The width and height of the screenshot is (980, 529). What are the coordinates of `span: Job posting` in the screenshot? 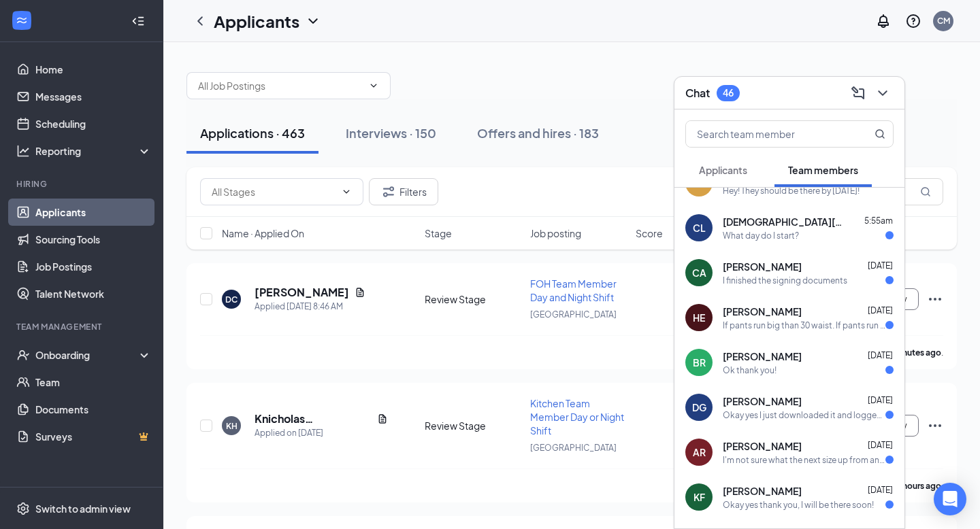 It's located at (556, 233).